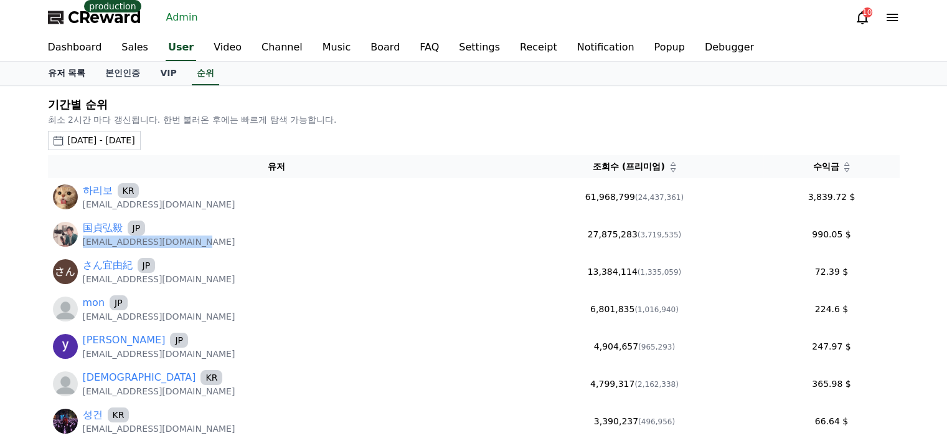  I want to click on a: mon, so click(94, 303).